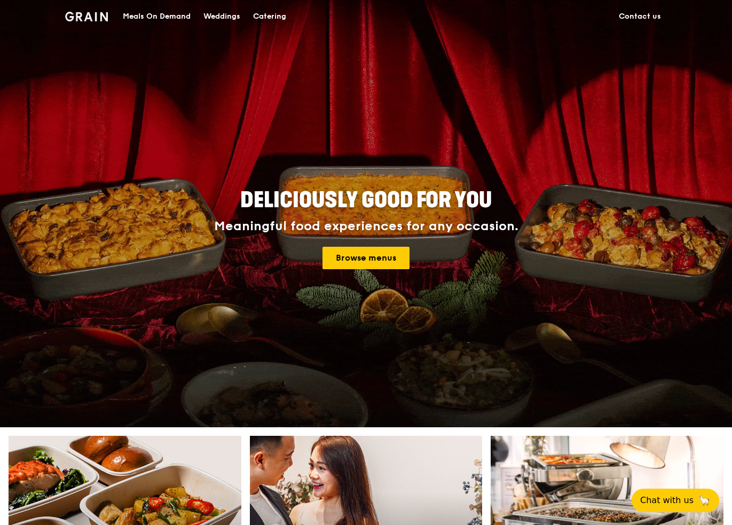 The height and width of the screenshot is (525, 732). I want to click on a: Browse menus, so click(366, 258).